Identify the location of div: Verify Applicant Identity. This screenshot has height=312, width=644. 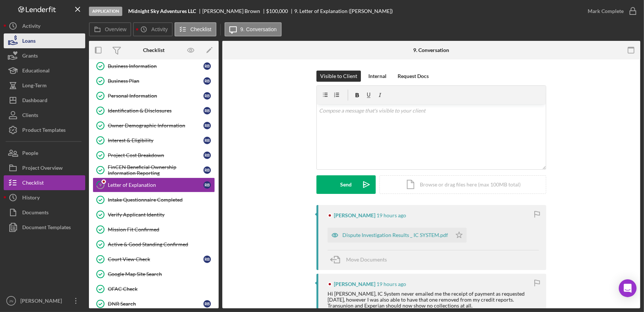
(161, 214).